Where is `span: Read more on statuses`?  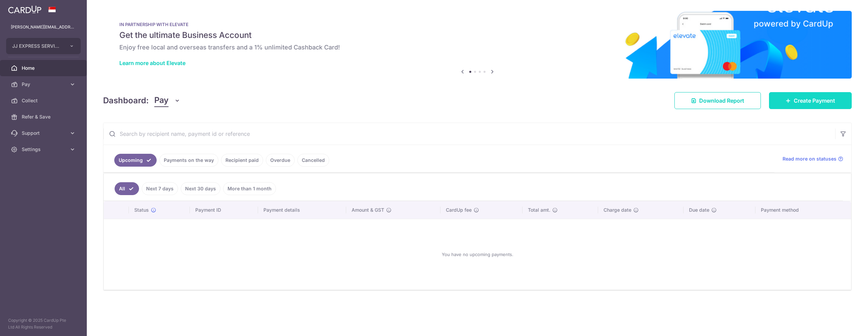
span: Read more on statuses is located at coordinates (809, 159).